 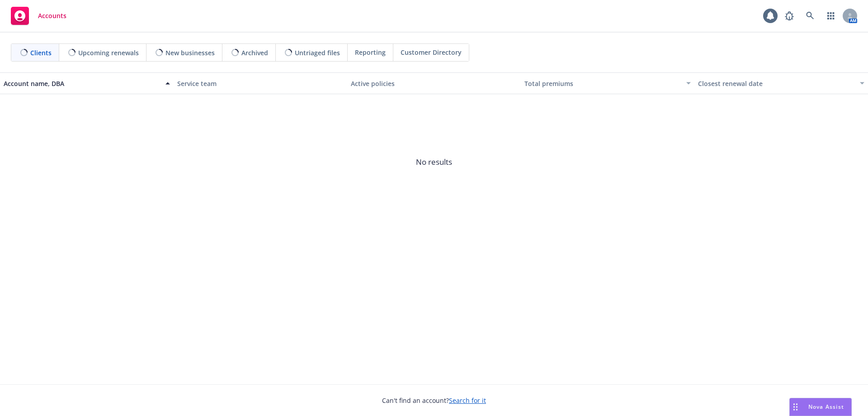 I want to click on a: Accounts, so click(x=38, y=16).